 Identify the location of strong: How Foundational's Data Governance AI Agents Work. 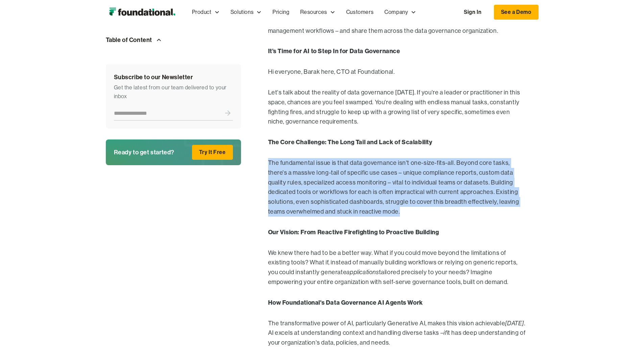
(346, 302).